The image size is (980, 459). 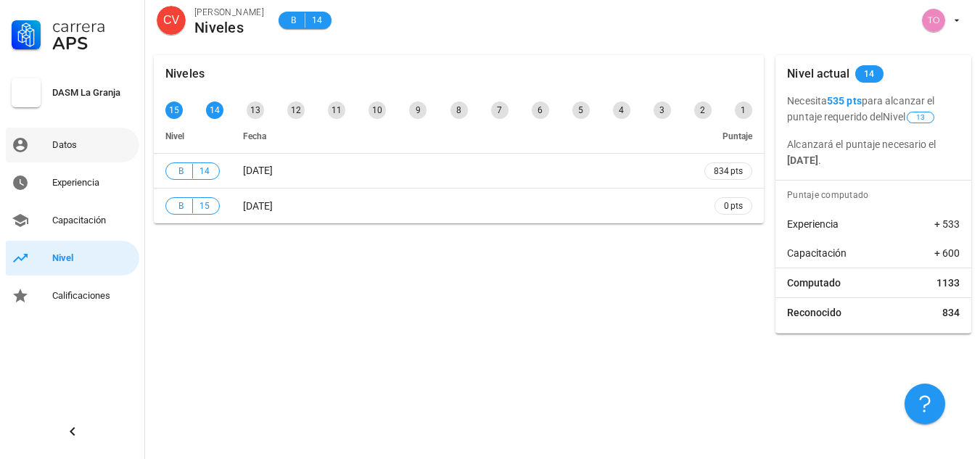 I want to click on span: 13, so click(x=920, y=117).